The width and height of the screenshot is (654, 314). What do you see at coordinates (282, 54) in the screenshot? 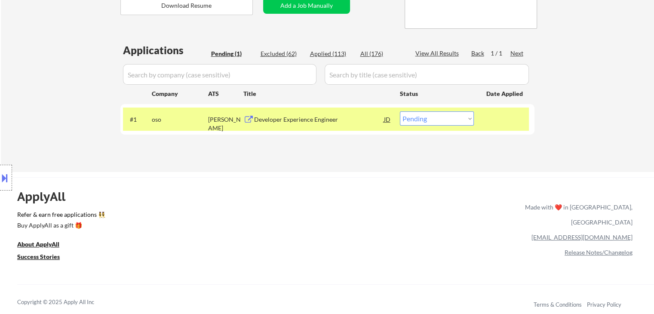
I see `div: Excluded (62)` at bounding box center [282, 54].